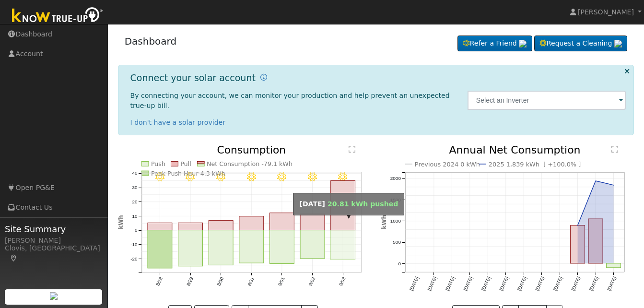 Image resolution: width=644 pixels, height=308 pixels. What do you see at coordinates (251, 282) in the screenshot?
I see `text: 8/31` at bounding box center [251, 282].